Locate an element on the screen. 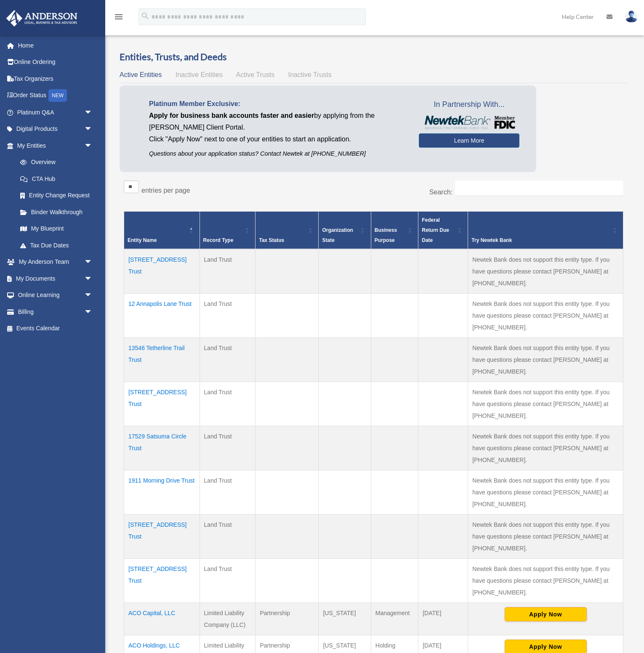 The width and height of the screenshot is (644, 653). span: Tax Status is located at coordinates (271, 241).